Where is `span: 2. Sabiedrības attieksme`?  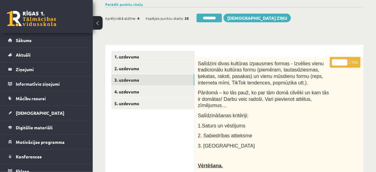 span: 2. Sabiedrības attieksme is located at coordinates (225, 135).